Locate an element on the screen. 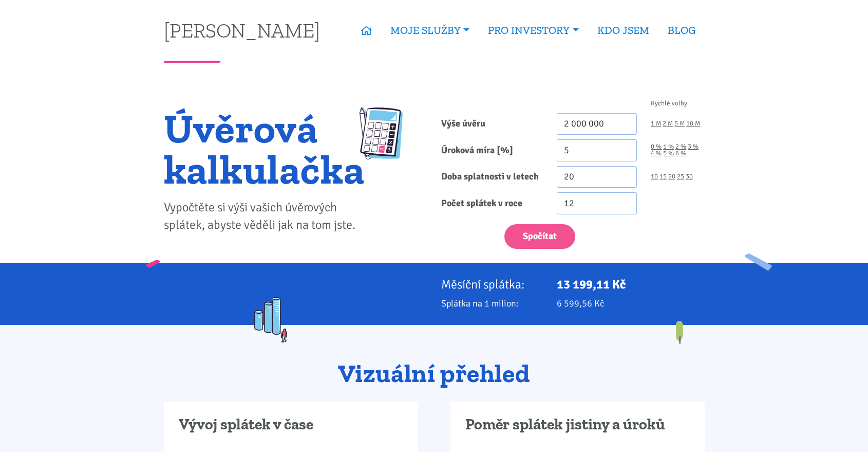  a: 5 M is located at coordinates (680, 124).